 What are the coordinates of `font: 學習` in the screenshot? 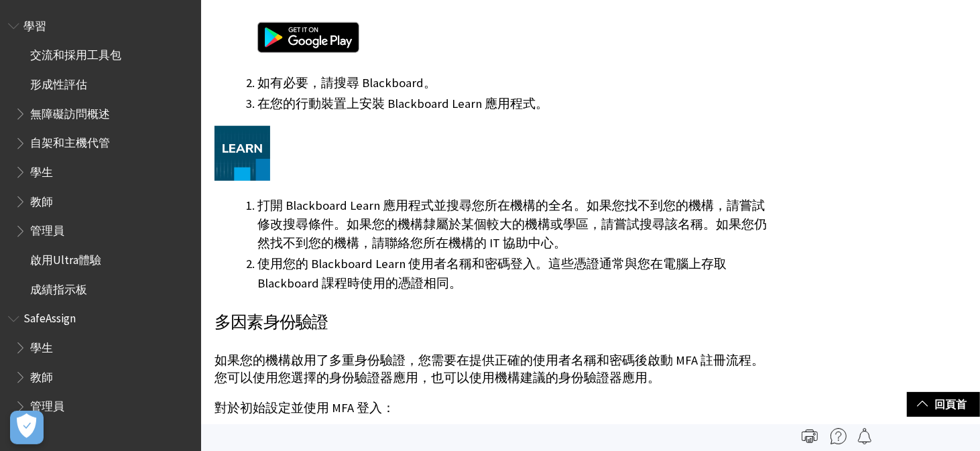 It's located at (35, 26).